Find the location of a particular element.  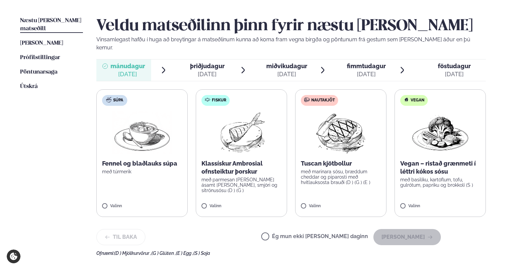

p: Vinsamlegast hafðu í huga að breytingar á matseðlinum kunna að koma fram vegna birgða og pöntunum... is located at coordinates (291, 44).